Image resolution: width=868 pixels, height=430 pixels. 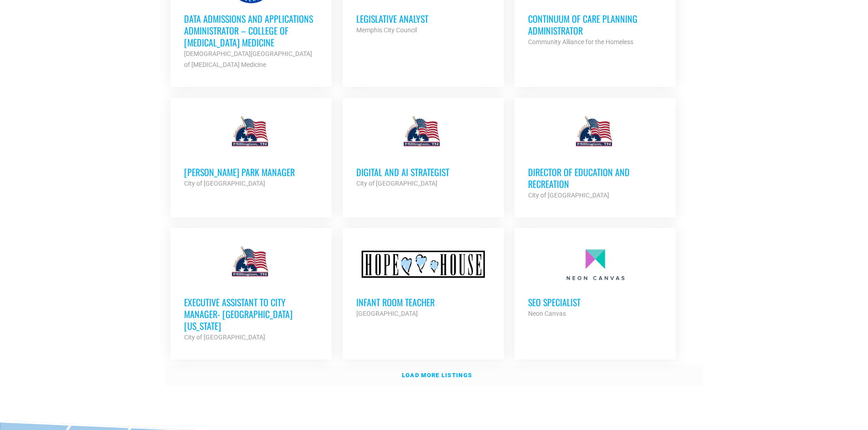 What do you see at coordinates (423, 303) in the screenshot?
I see `h3: Infant Room Teacher` at bounding box center [423, 303].